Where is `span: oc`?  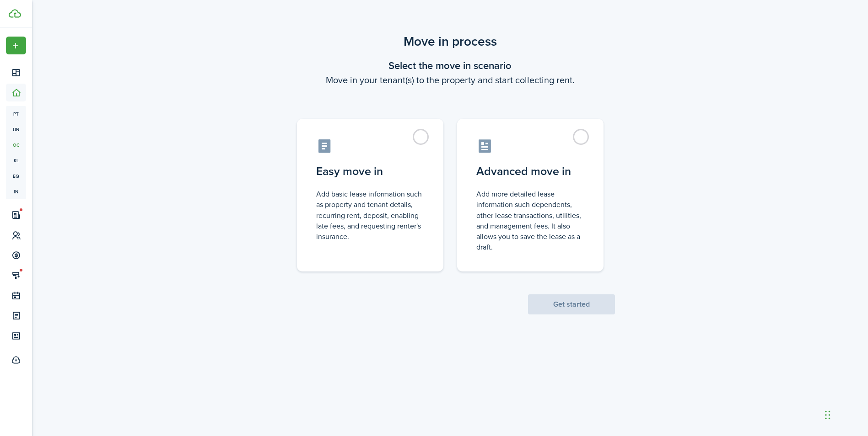 span: oc is located at coordinates (16, 145).